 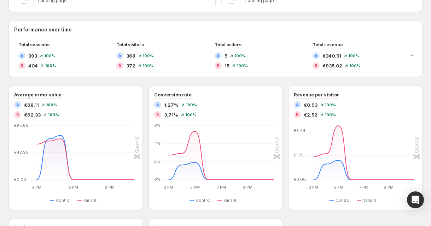 I want to click on text: €85.89, so click(x=21, y=125).